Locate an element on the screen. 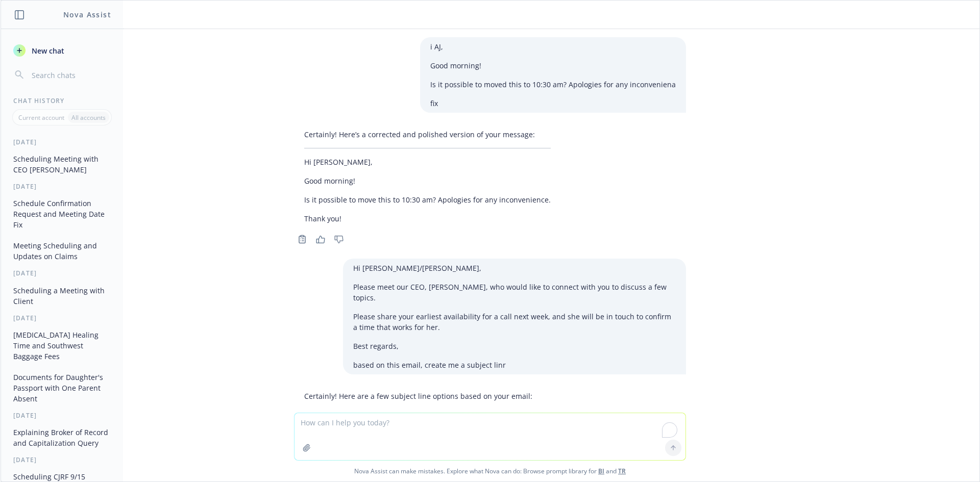 Image resolution: width=980 pixels, height=482 pixels. h1: Nova Assist is located at coordinates (87, 14).